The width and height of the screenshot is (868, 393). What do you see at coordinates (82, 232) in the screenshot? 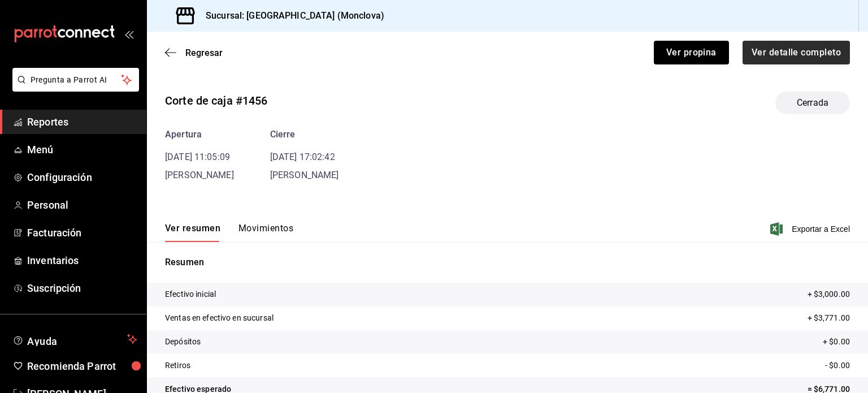
I see `span: Facturación` at bounding box center [82, 232].